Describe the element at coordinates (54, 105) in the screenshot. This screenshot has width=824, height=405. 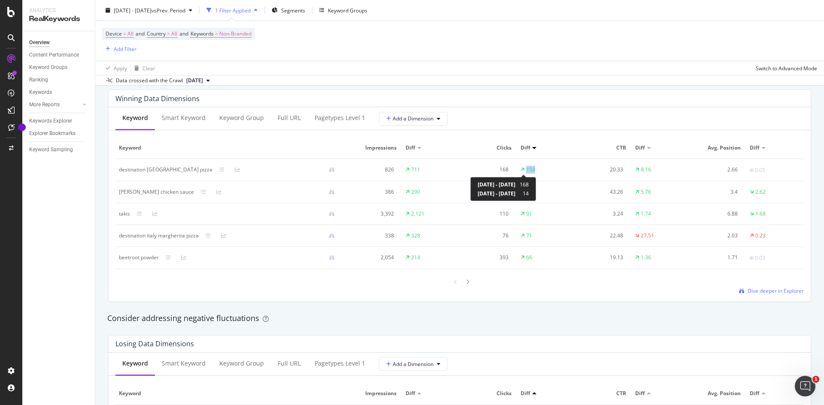
I see `a: More Reports` at that location.